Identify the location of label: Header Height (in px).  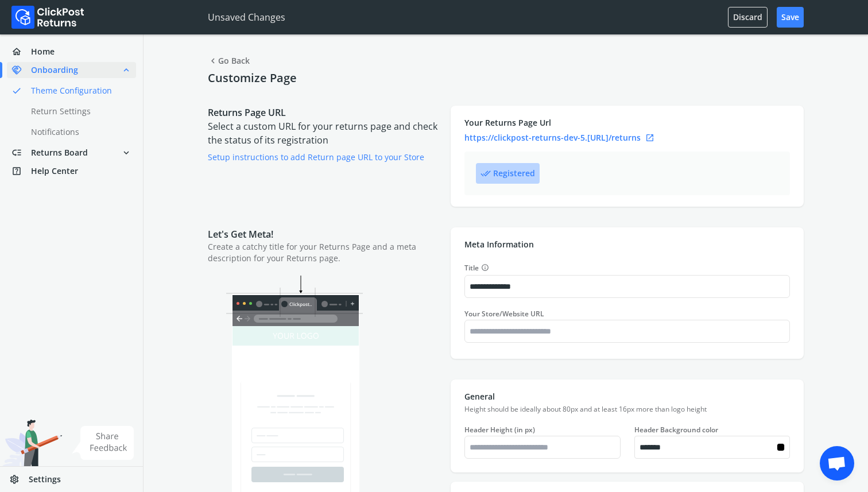
(542, 430).